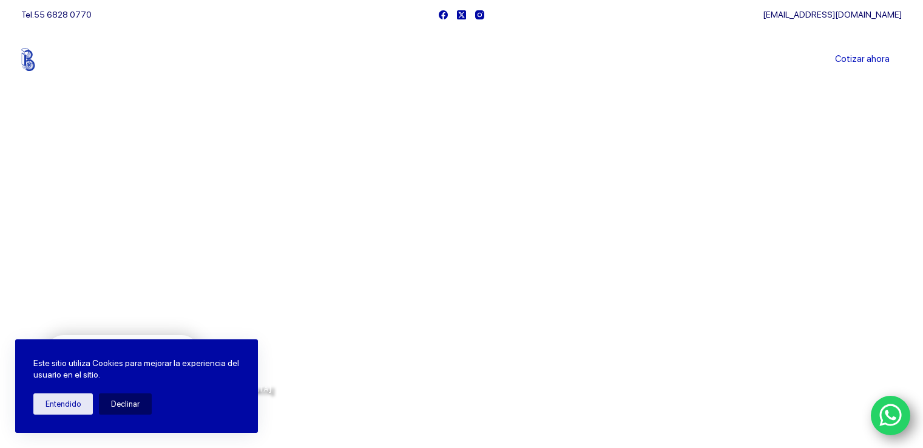  I want to click on span: Somos los doctores de la industria, so click(246, 249).